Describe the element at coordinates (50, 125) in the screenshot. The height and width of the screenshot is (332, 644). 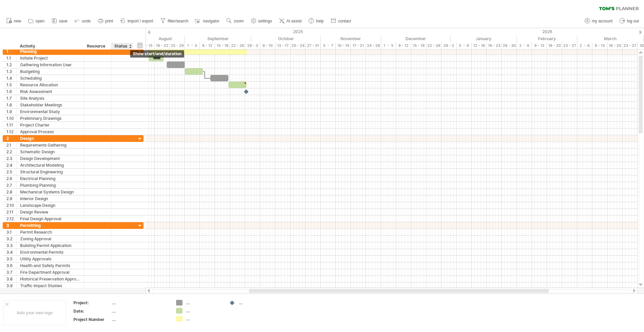
I see `div: Project Charter` at that location.